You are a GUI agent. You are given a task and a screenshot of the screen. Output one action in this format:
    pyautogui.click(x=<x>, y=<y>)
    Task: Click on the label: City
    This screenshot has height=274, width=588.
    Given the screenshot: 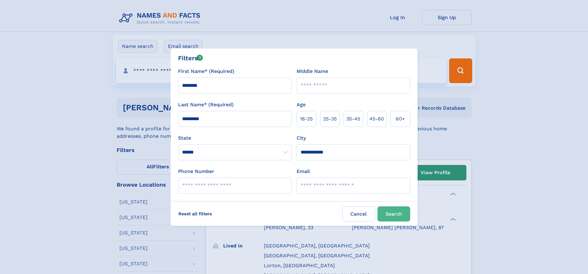 What is the action you would take?
    pyautogui.click(x=301, y=138)
    